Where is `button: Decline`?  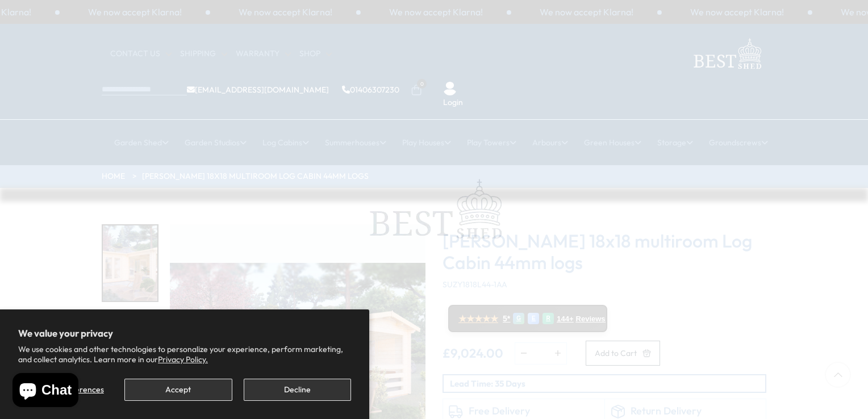 button: Decline is located at coordinates (297, 389).